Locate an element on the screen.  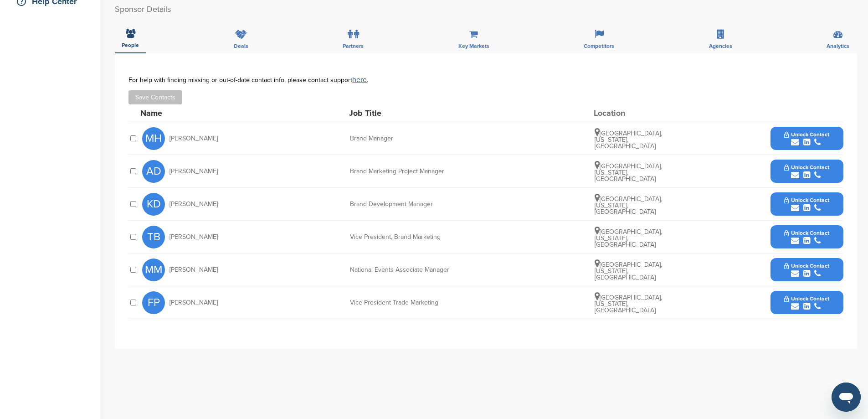
span: Partners is located at coordinates (353, 46).